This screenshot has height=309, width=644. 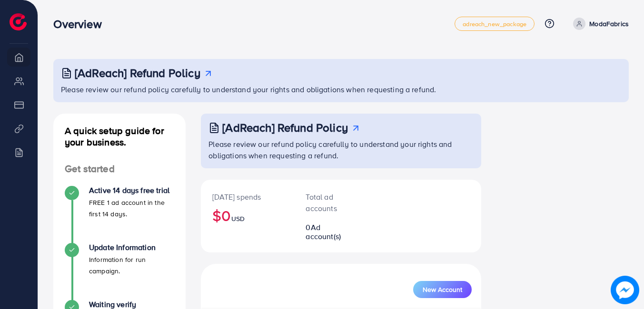 I want to click on h3: Overview, so click(x=81, y=24).